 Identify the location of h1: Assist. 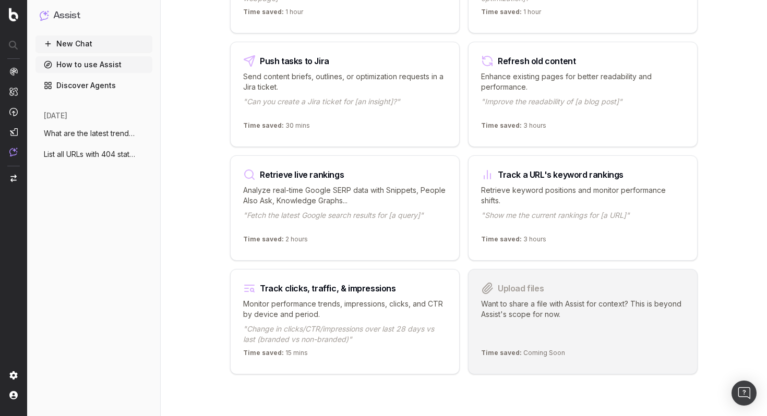
(67, 16).